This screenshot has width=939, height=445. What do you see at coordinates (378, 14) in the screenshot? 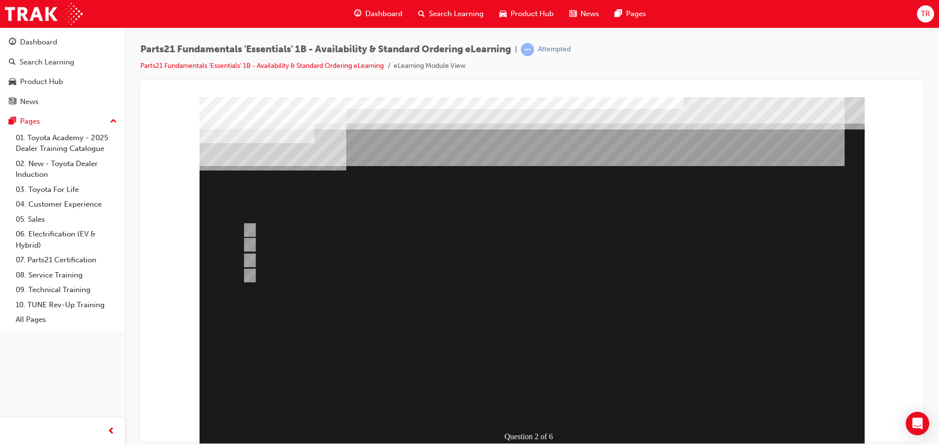
I see `a: guage-iconDashboard` at bounding box center [378, 14].